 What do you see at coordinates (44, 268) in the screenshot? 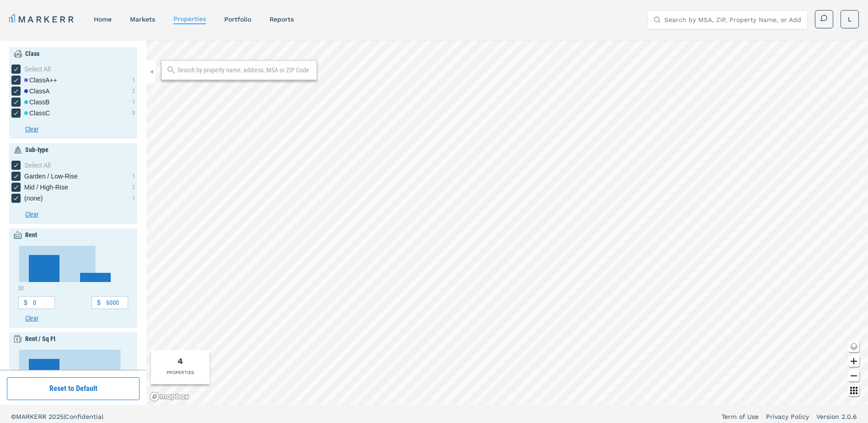
I see `path: $0 - $2,000, 3. Histogram.` at bounding box center [44, 268].